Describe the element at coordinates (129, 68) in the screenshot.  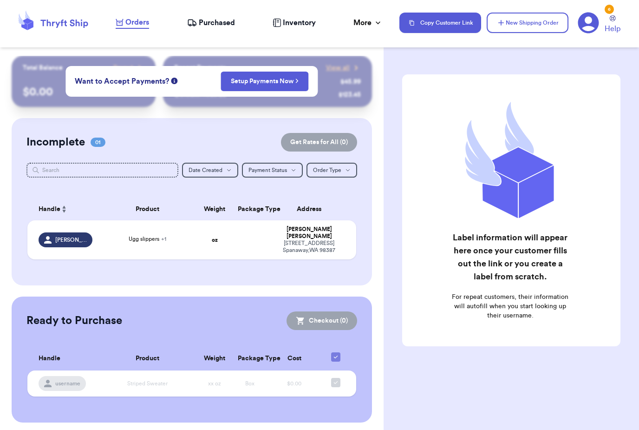
I see `a: Payout` at that location.